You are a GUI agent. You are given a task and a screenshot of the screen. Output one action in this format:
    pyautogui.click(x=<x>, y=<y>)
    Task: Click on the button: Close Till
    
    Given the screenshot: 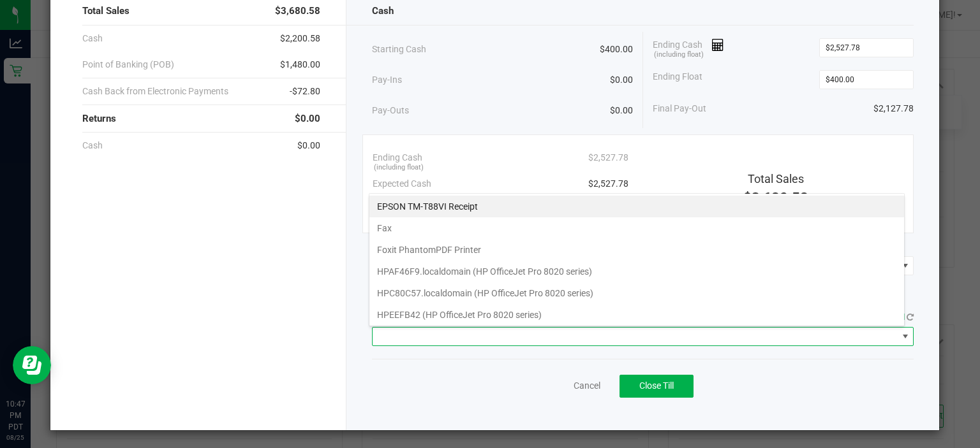 What is the action you would take?
    pyautogui.click(x=656, y=387)
    